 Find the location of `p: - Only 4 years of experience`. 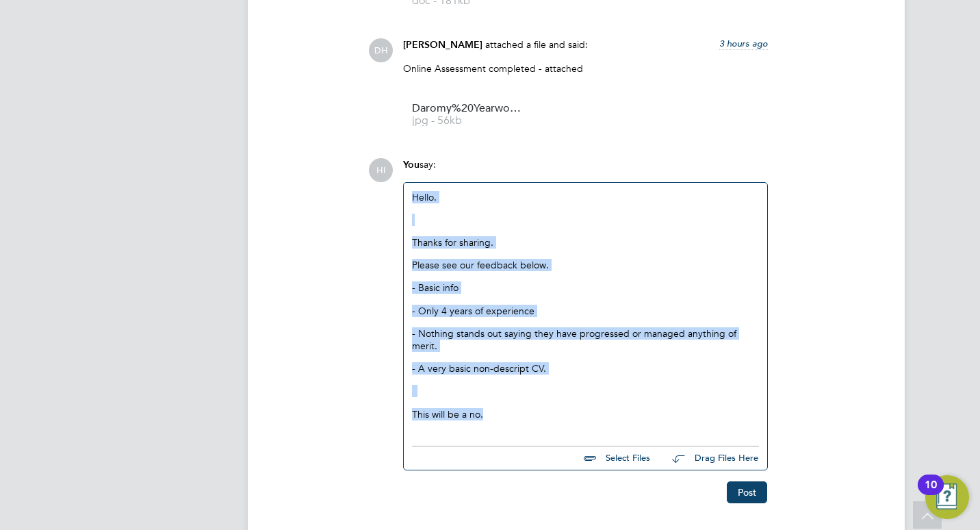

p: - Only 4 years of experience is located at coordinates (585, 311).